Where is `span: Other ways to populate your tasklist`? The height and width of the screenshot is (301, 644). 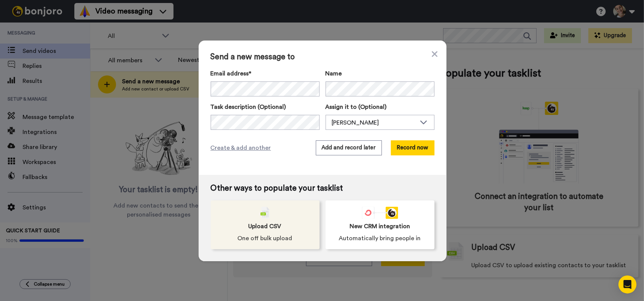
span: Other ways to populate your tasklist is located at coordinates (322, 188).